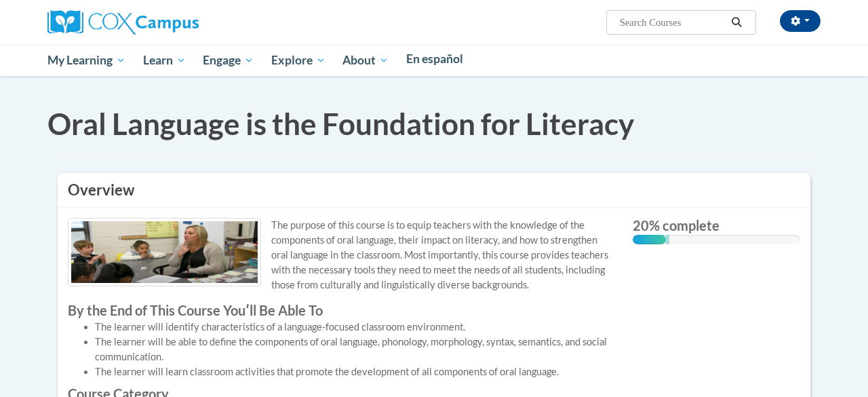  What do you see at coordinates (340, 310) in the screenshot?
I see `label: By the End of This Course Youʹll Be Able To` at bounding box center [340, 310].